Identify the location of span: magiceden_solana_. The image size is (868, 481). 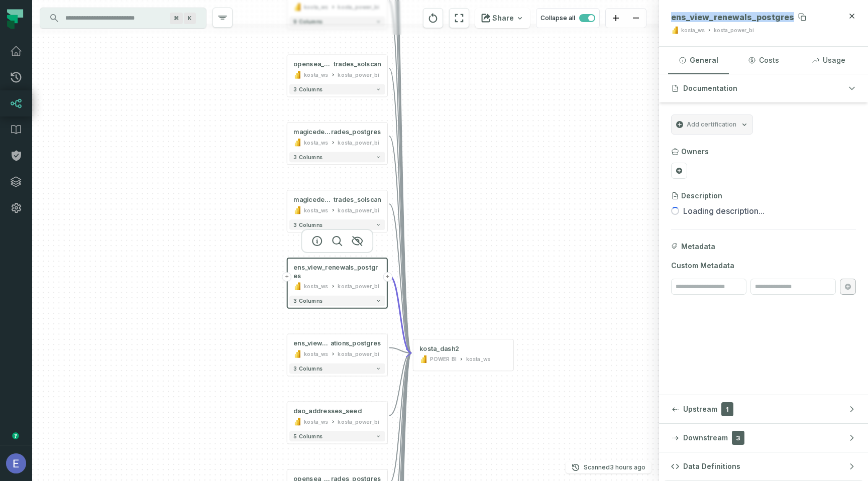
(314, 200).